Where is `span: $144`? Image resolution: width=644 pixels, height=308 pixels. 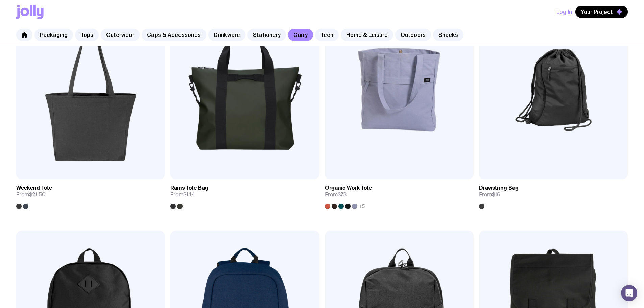
span: $144 is located at coordinates (189, 194).